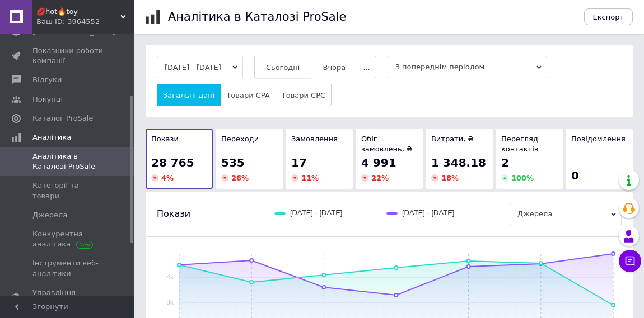 This screenshot has width=644, height=318. I want to click on span: Відгуки, so click(47, 80).